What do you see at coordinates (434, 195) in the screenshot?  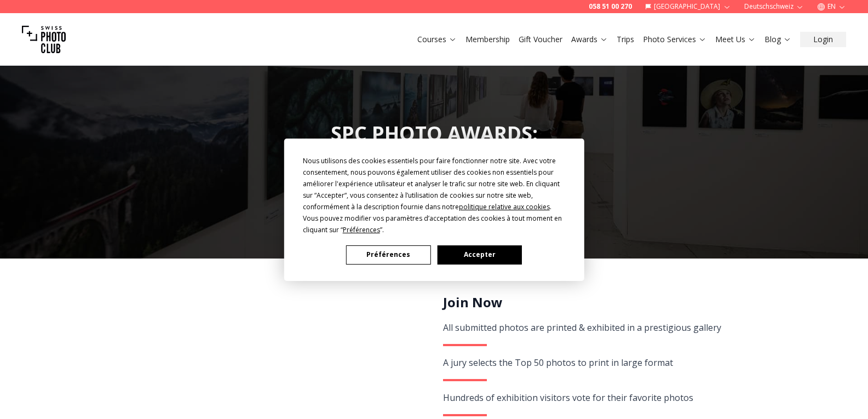 I see `div: Nous utilisons des cookies essentiels pour faire fonctionner notre site. Avec votre consentement,...` at bounding box center [434, 195].